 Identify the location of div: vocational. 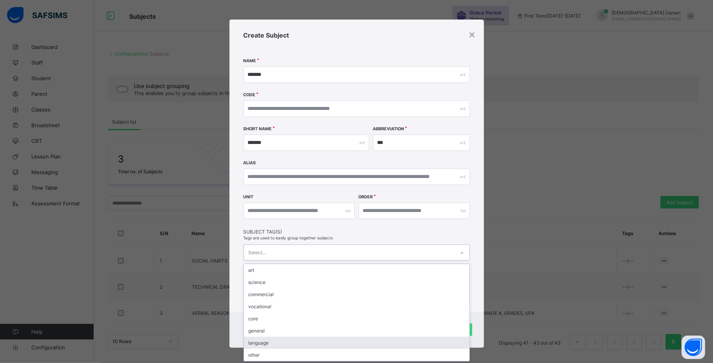
(357, 307).